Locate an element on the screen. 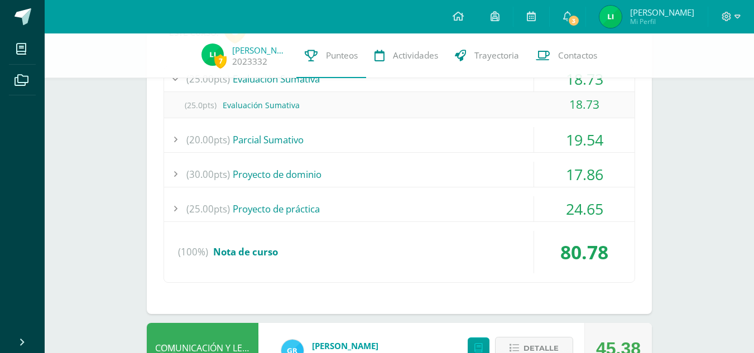 The height and width of the screenshot is (353, 754). a: Contactos is located at coordinates (566, 56).